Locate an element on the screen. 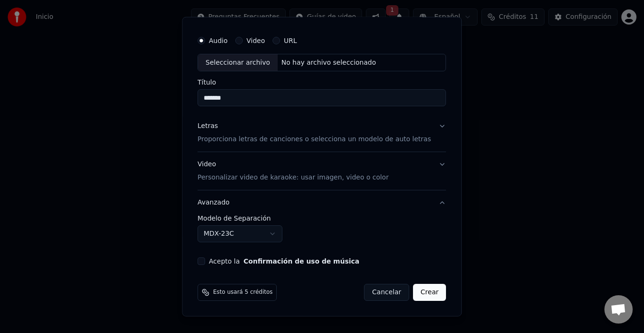  label: Modelo de Separación is located at coordinates (322, 218).